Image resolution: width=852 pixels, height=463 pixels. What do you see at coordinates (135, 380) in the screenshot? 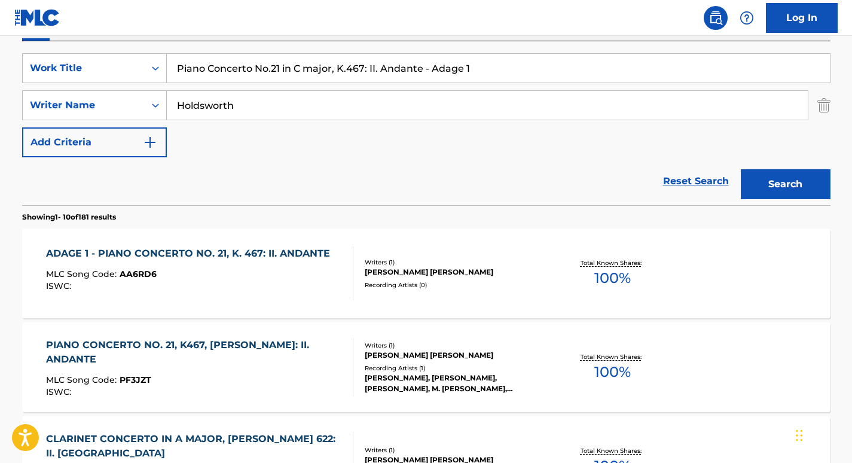
I see `span: PF3JZT` at bounding box center [135, 380].